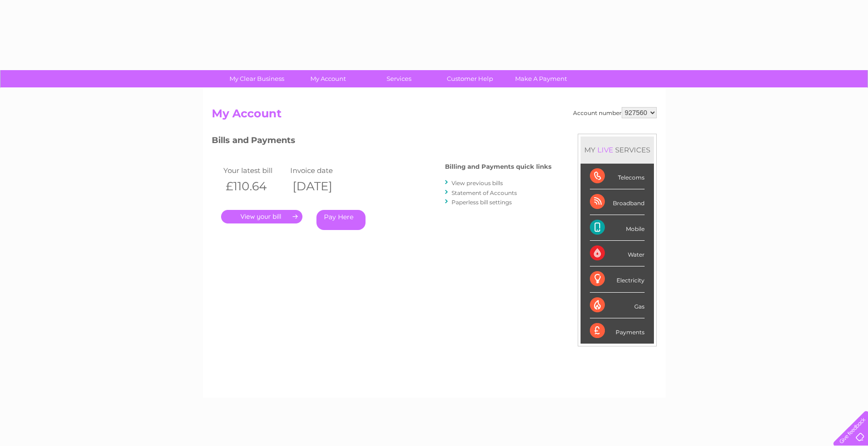 The image size is (868, 446). I want to click on h4: Billing and Payments quick links, so click(498, 167).